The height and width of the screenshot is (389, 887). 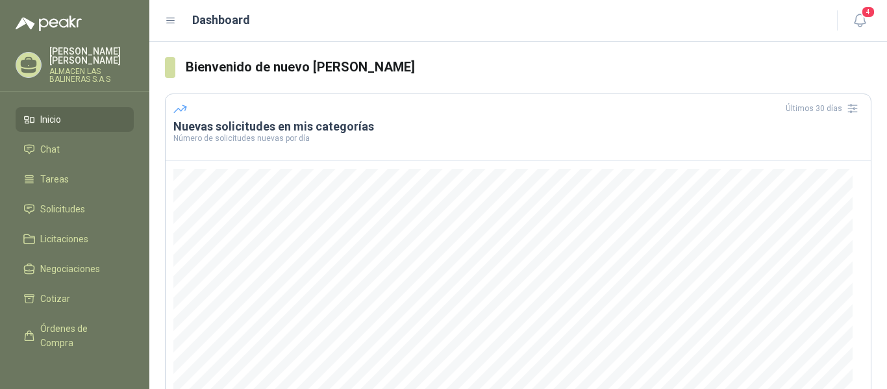 I want to click on a: Cotizar, so click(x=75, y=299).